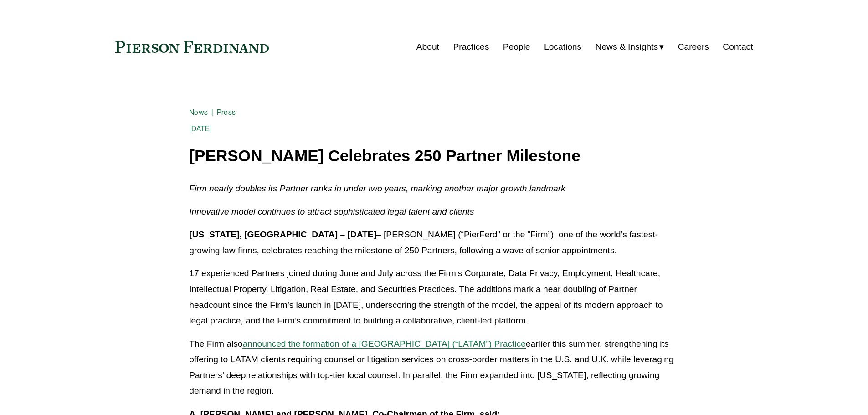  Describe the element at coordinates (198, 112) in the screenshot. I see `a: News` at that location.